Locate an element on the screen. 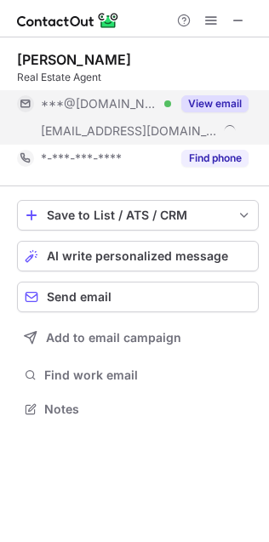 This screenshot has height=542, width=269. span: AI write personalized message is located at coordinates (137, 256).